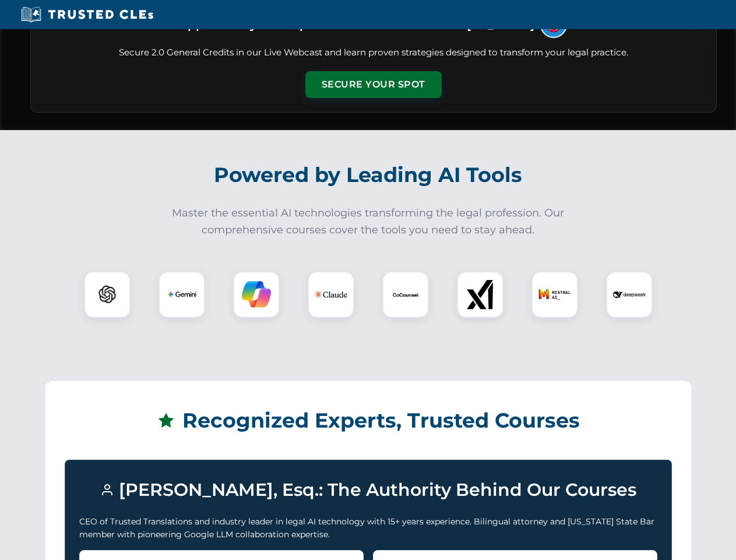  I want to click on img: Claude Logo, so click(331, 294).